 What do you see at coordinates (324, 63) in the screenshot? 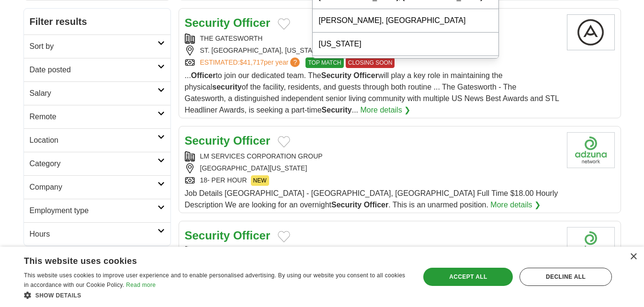
I see `span: TOP MATCH` at bounding box center [324, 63].